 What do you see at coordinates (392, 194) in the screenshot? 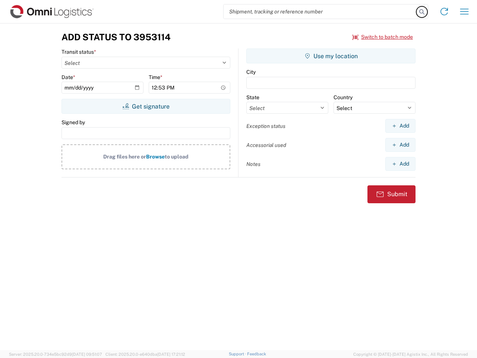
I see `button: Submit` at bounding box center [392, 194].